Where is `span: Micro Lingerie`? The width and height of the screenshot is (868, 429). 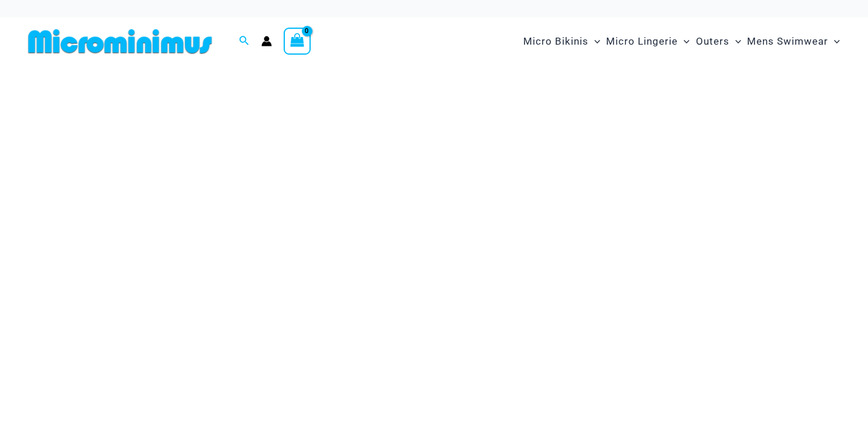
span: Micro Lingerie is located at coordinates (642, 41).